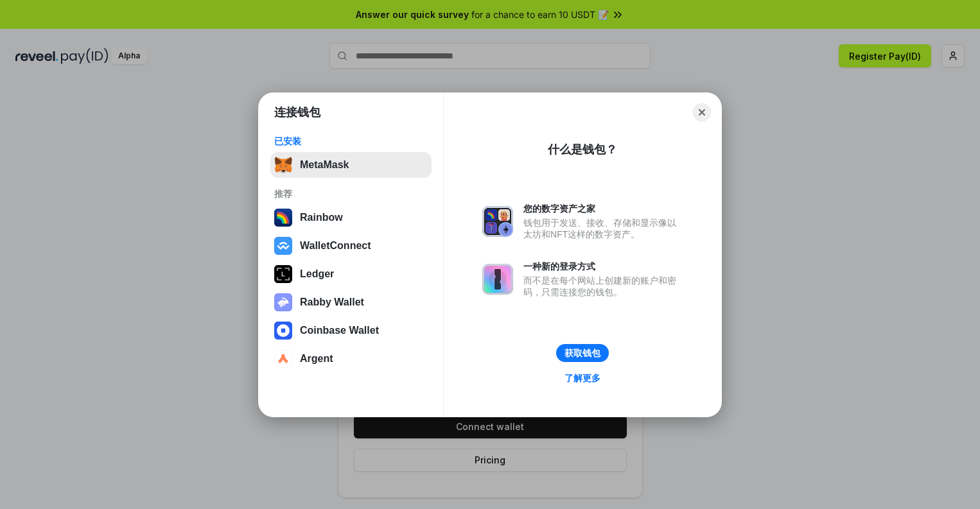 Image resolution: width=980 pixels, height=509 pixels. What do you see at coordinates (582, 353) in the screenshot?
I see `div: 获取钱包` at bounding box center [582, 353].